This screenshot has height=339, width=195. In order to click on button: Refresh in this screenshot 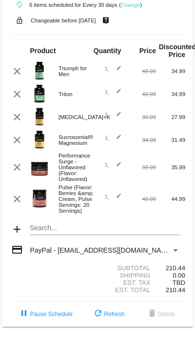, I will do `click(108, 314)`.